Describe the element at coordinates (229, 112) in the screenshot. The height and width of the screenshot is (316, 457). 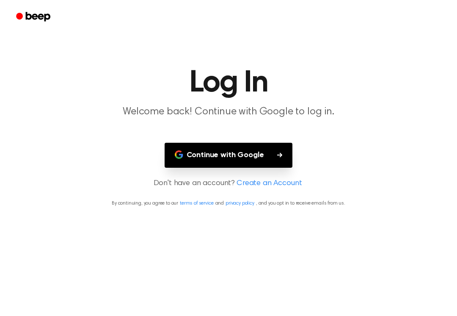
I see `p: Welcome back! Continue with Google to log in.` at that location.